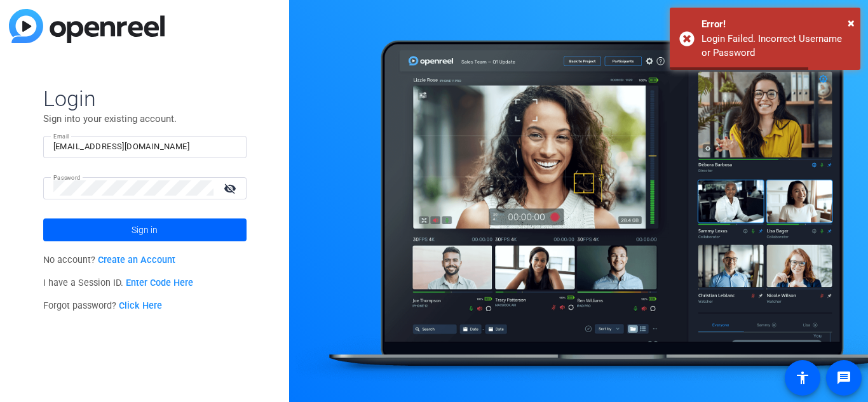 The height and width of the screenshot is (402, 868). What do you see at coordinates (145, 230) in the screenshot?
I see `button: Sign in` at bounding box center [145, 230].